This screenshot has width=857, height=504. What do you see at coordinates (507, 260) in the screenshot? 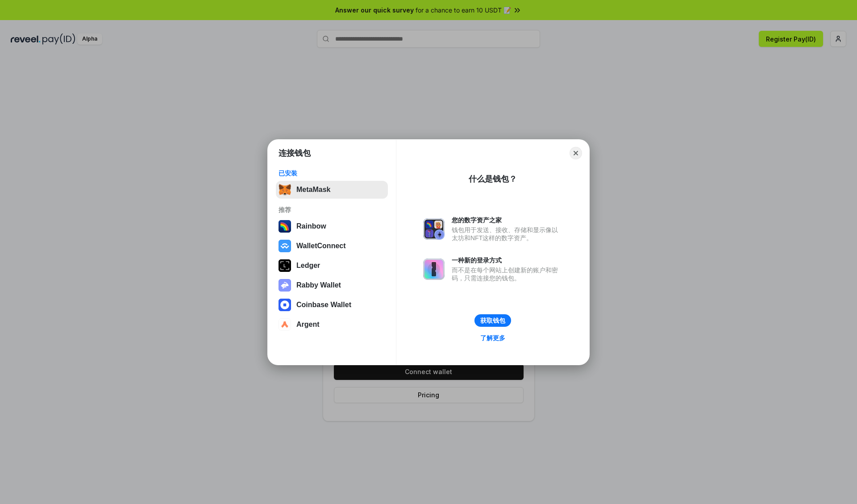
I see `div: 一种新的登录方式` at bounding box center [507, 260].